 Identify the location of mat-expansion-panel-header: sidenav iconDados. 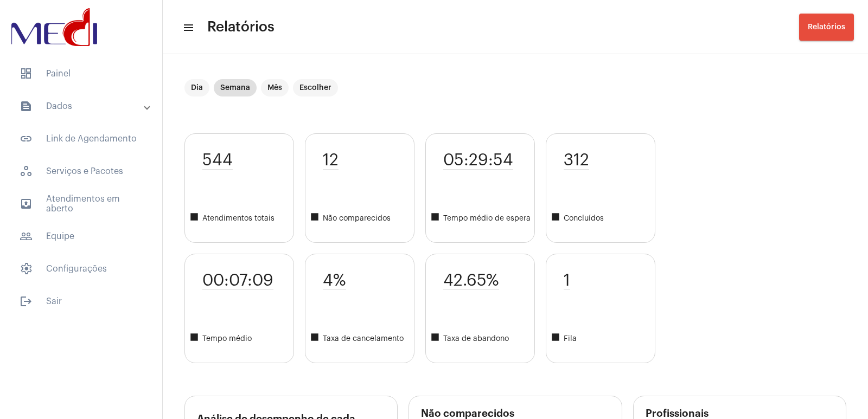
(84, 106).